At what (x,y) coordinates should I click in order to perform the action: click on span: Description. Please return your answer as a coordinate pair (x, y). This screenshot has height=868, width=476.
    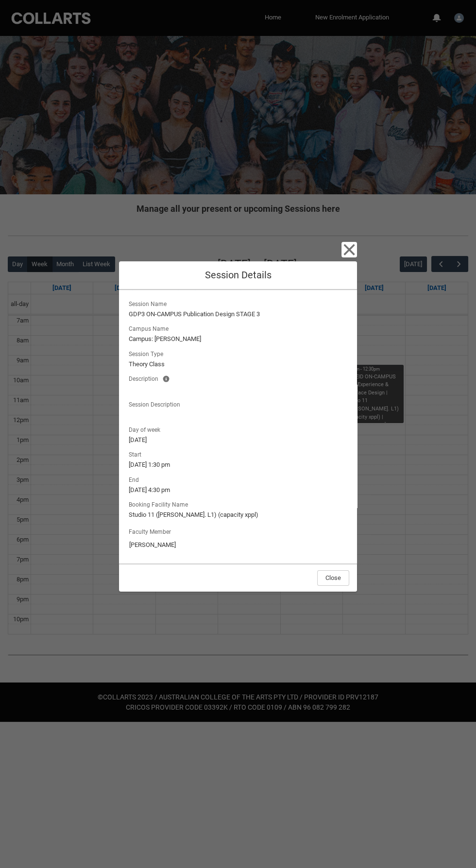
    Looking at the image, I should click on (145, 378).